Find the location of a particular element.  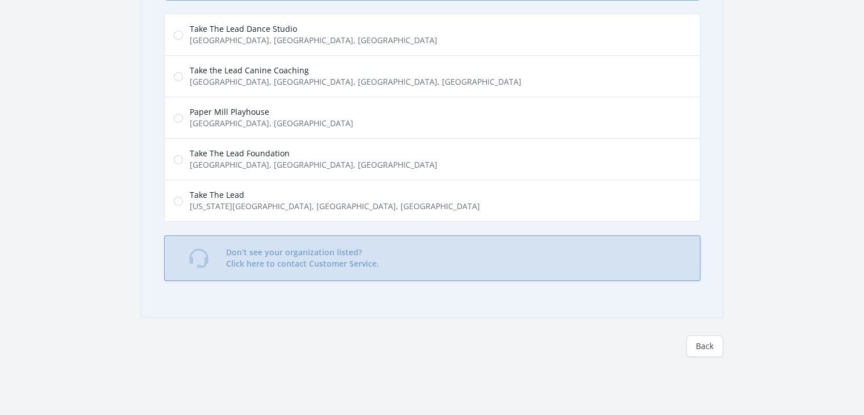

span: Paper Mill Playhouse is located at coordinates (272, 112).